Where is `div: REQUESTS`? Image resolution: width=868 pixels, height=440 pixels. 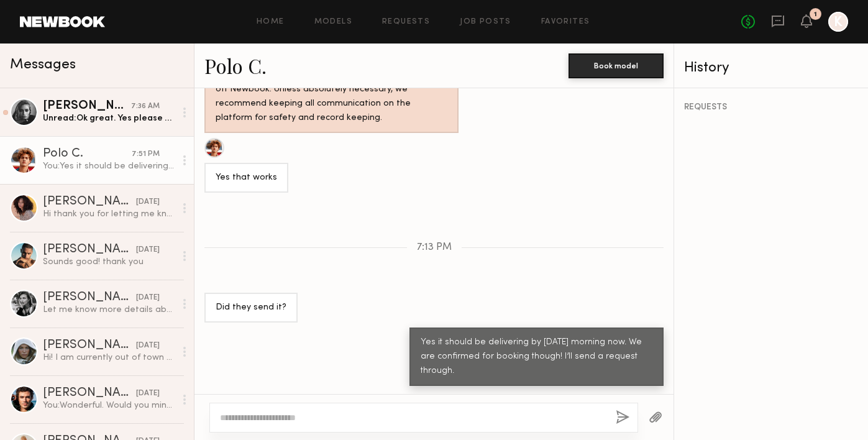
div: REQUESTS is located at coordinates (771, 107).